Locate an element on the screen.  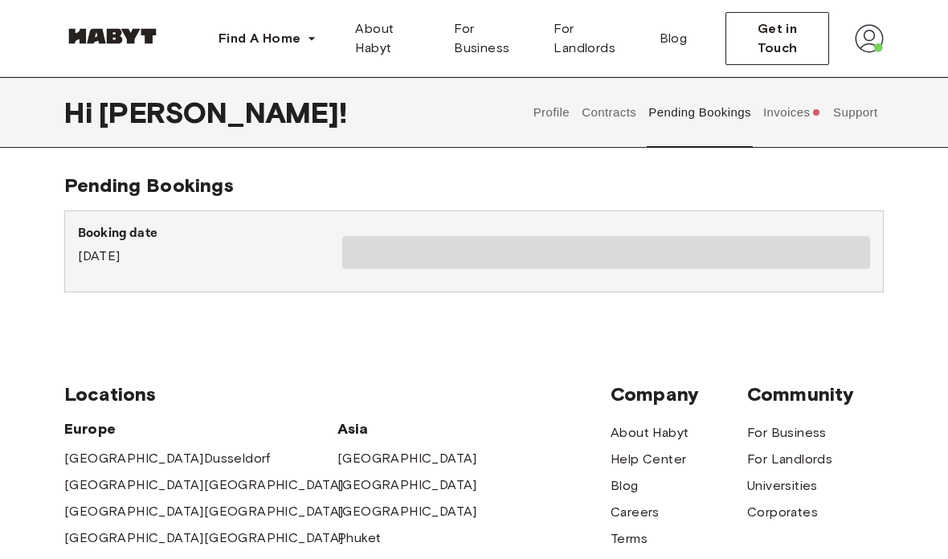
span: Phuket is located at coordinates (359, 538).